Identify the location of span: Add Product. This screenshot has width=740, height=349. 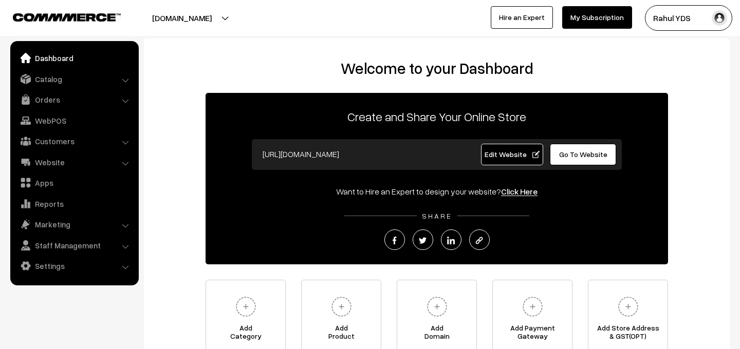
(341, 334).